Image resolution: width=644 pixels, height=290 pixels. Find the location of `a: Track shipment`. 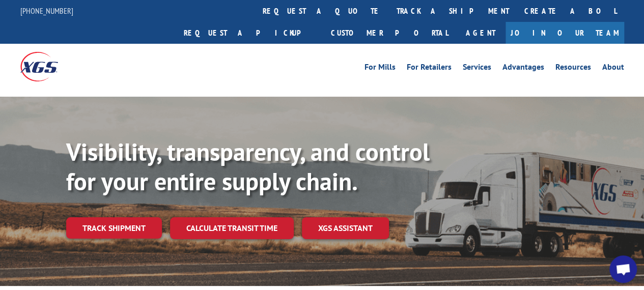

a: Track shipment is located at coordinates (114, 228).